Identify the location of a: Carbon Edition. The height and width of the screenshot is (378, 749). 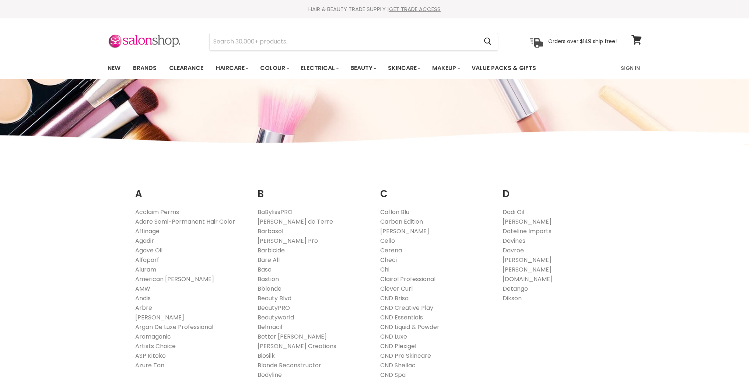
(402, 221).